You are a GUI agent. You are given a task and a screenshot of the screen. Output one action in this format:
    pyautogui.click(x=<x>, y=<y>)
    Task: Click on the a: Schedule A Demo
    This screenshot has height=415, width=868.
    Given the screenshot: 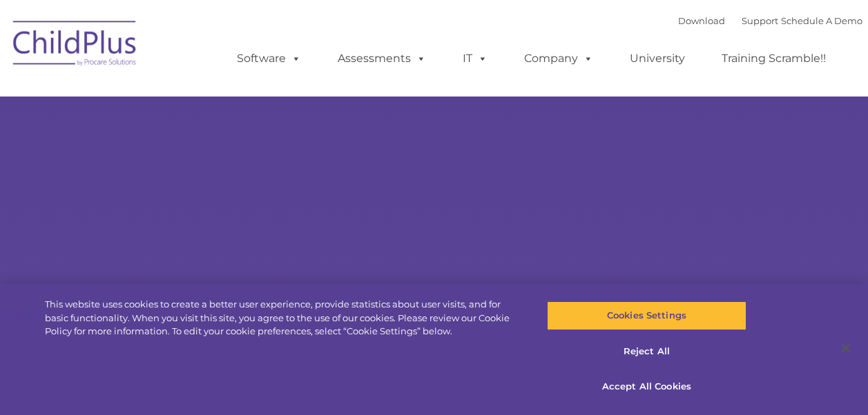 What is the action you would take?
    pyautogui.click(x=822, y=21)
    